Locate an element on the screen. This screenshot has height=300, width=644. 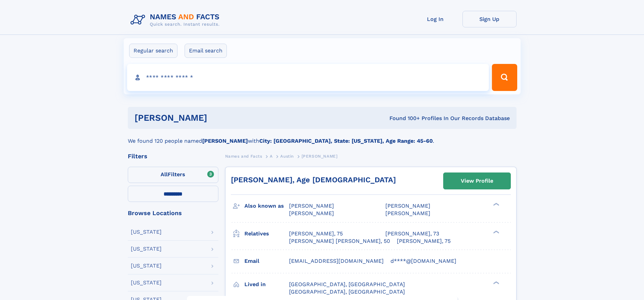
a: Austin is located at coordinates (287, 156).